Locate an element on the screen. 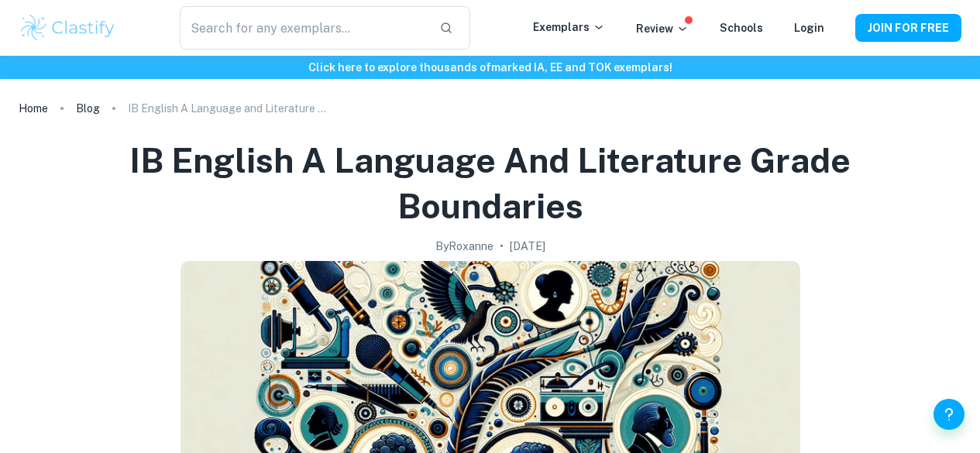 The image size is (980, 453). button: JOIN FOR FREE is located at coordinates (908, 28).